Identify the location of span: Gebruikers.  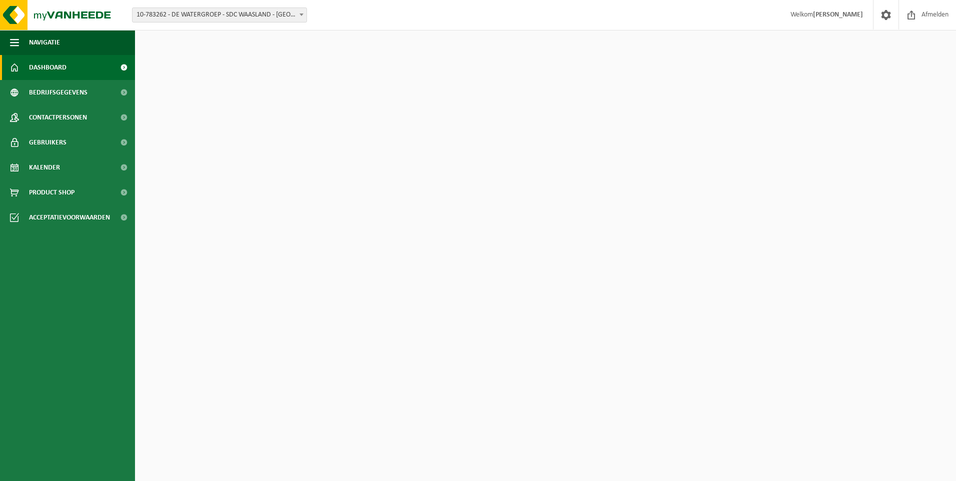
(48, 143).